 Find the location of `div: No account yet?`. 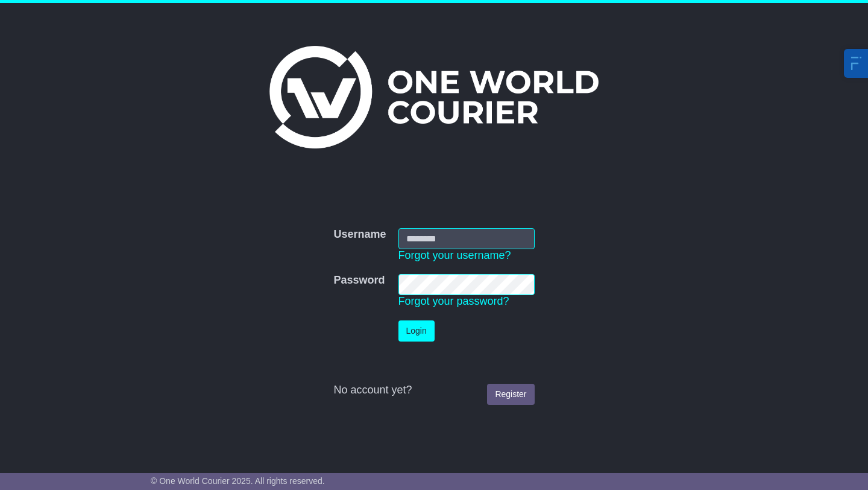

div: No account yet? is located at coordinates (433, 390).